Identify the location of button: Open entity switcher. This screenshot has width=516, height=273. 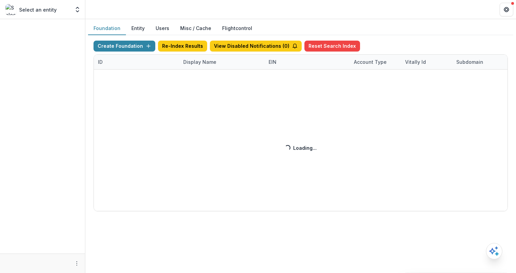
(77, 10).